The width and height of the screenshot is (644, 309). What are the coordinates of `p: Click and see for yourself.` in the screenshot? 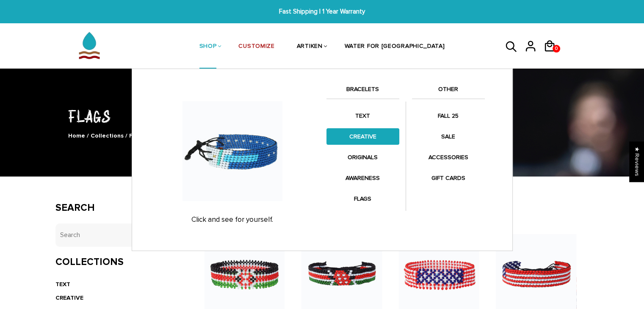 It's located at (232, 220).